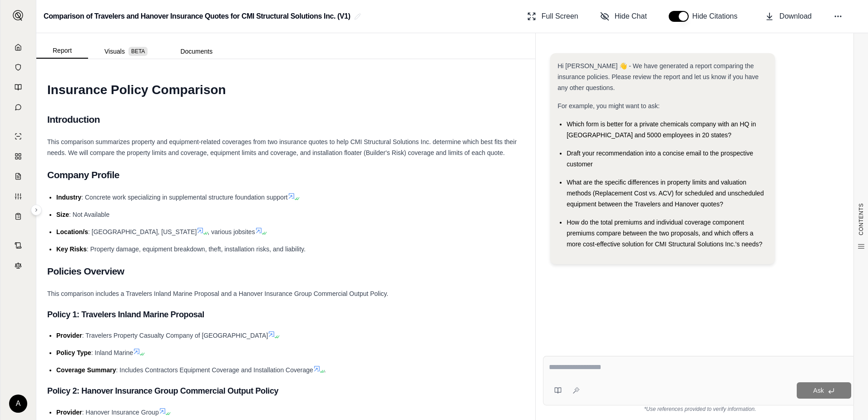 This screenshot has width=868, height=420. Describe the element at coordinates (286, 120) in the screenshot. I see `h2: Introduction` at that location.